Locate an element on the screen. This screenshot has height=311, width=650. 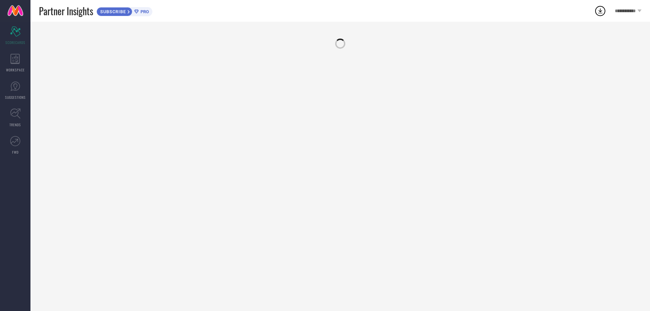
span: PRO is located at coordinates (144, 12).